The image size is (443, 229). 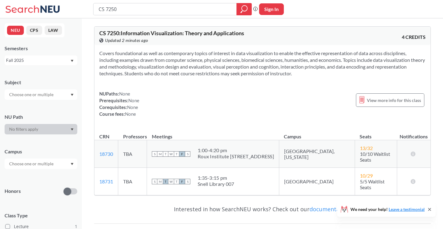 What do you see at coordinates (271, 9) in the screenshot?
I see `button: Sign In` at bounding box center [271, 9].